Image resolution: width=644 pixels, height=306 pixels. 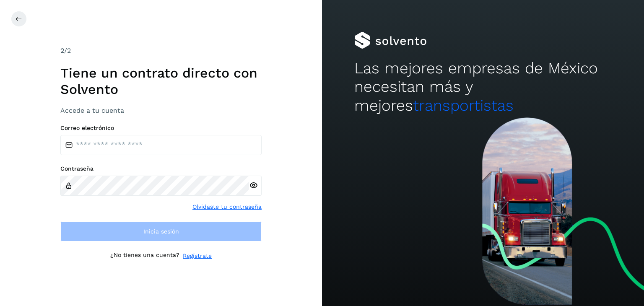 What do you see at coordinates (227, 206) in the screenshot?
I see `a: Olvidaste tu contraseña` at bounding box center [227, 206].